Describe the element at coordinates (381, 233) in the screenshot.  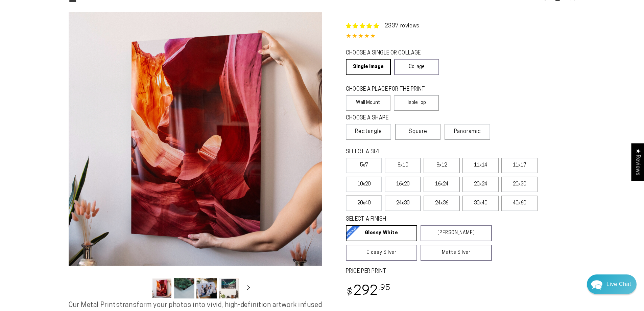
I see `a: Glossy White` at that location.